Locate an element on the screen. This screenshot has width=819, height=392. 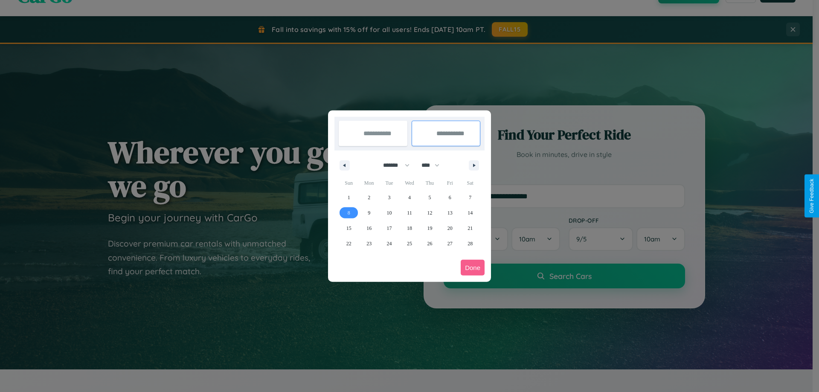
span: 14 is located at coordinates (470, 213).